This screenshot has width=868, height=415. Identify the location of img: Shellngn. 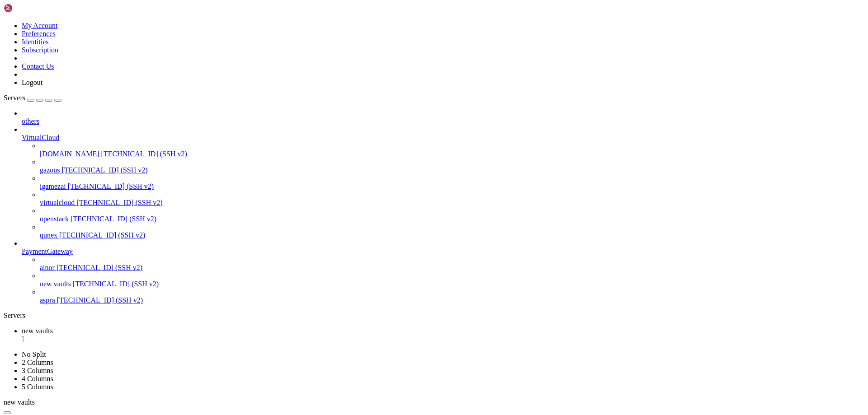
(29, 8).